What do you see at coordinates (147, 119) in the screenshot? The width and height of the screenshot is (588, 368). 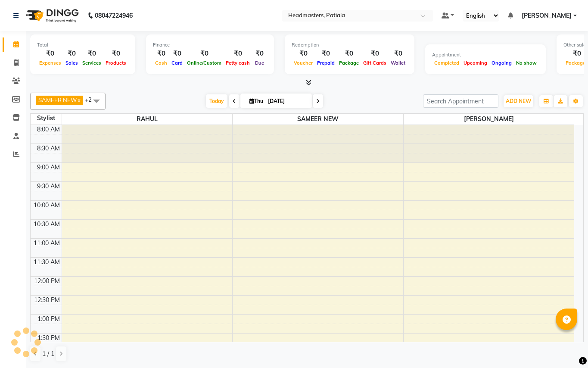 I see `span: RAHUL` at bounding box center [147, 119].